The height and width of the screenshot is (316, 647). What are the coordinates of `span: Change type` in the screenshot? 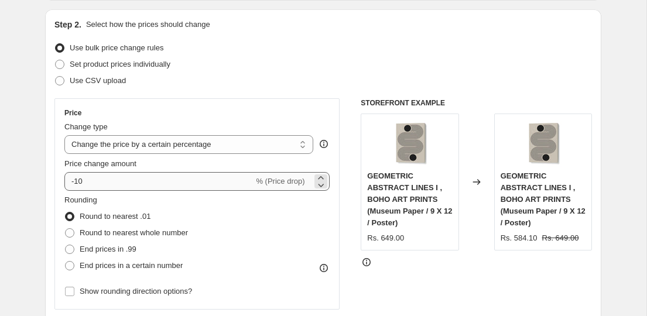 It's located at (86, 126).